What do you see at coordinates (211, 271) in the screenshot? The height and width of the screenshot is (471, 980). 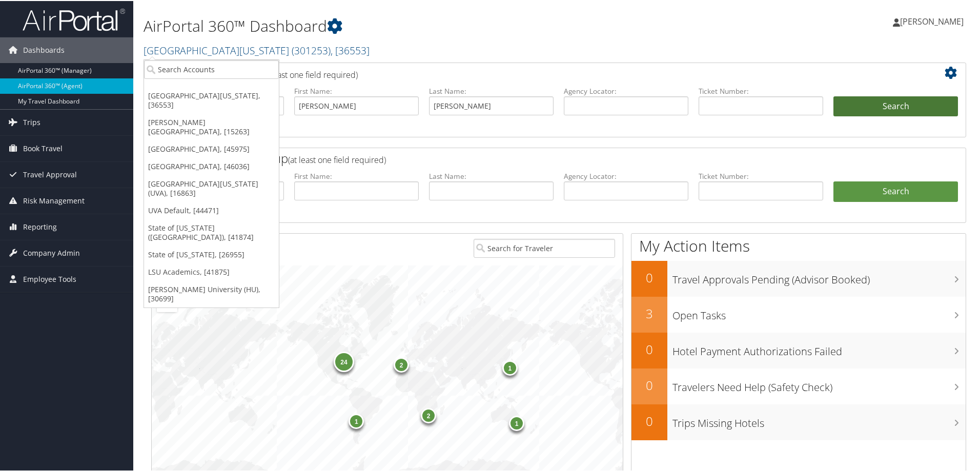 I see `a: LSU Academics, [41875]` at bounding box center [211, 271].